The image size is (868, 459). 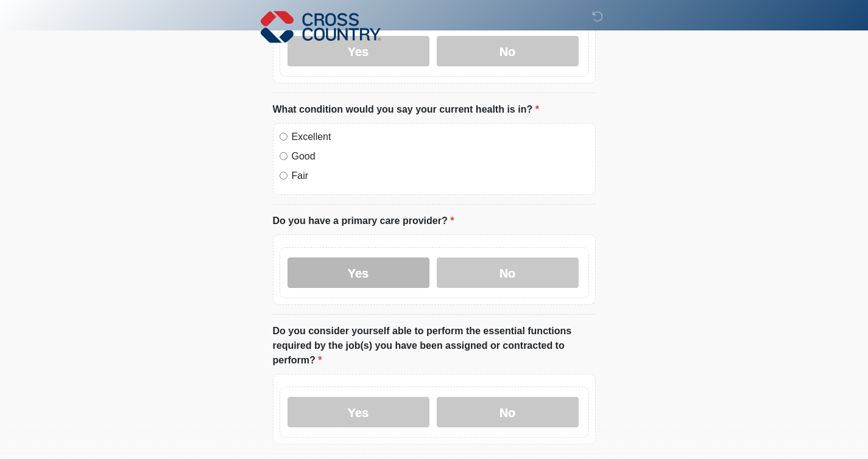 I want to click on input: Good, so click(x=283, y=156).